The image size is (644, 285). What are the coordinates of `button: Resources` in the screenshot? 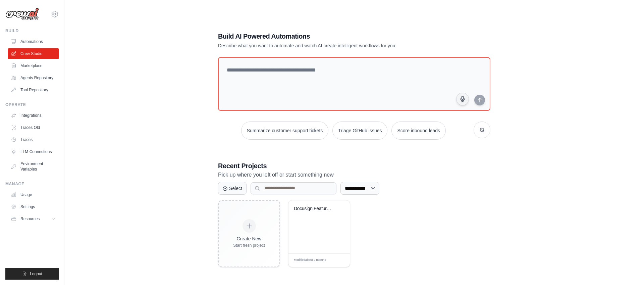 It's located at (33, 219).